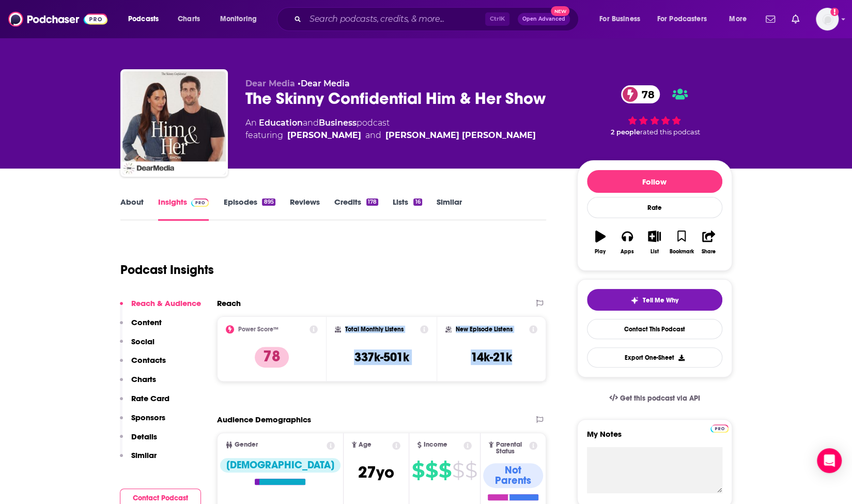 This screenshot has height=504, width=852. I want to click on p: Social, so click(143, 341).